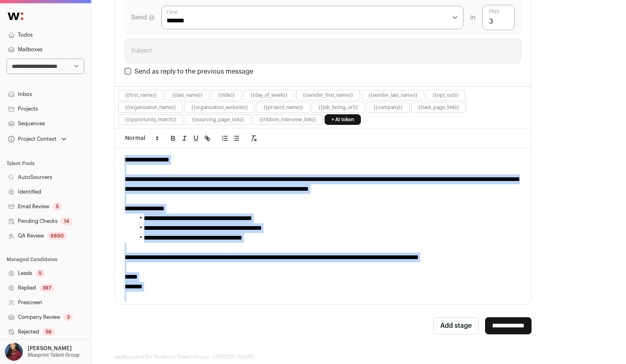  I want to click on button: {{title}}, so click(226, 95).